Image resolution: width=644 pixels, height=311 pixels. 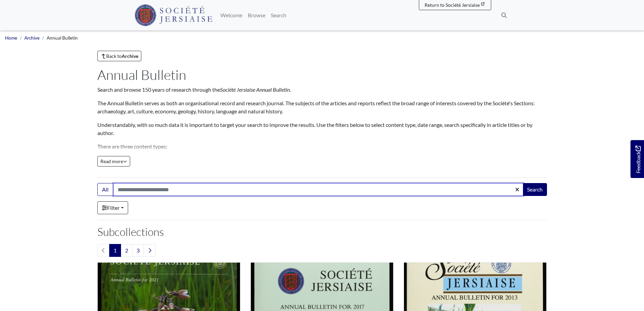 What do you see at coordinates (104, 250) in the screenshot?
I see `li: Previous page` at bounding box center [104, 250].